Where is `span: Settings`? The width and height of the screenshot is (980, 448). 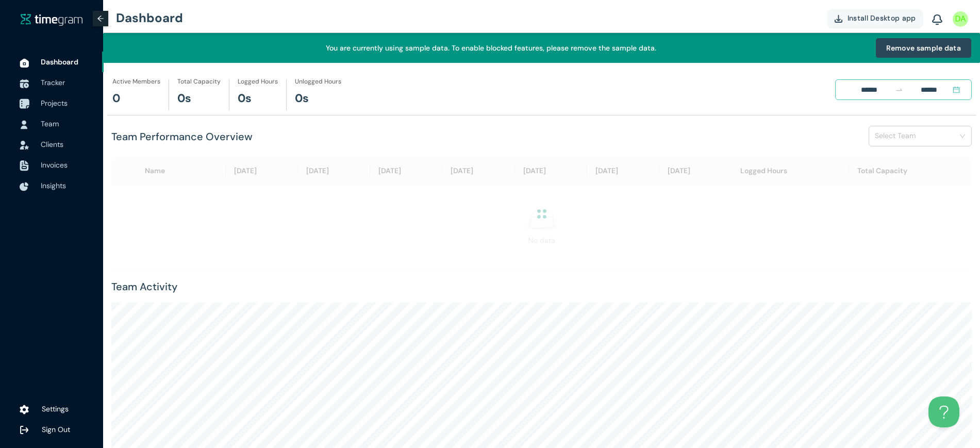
span: Settings is located at coordinates (55, 408).